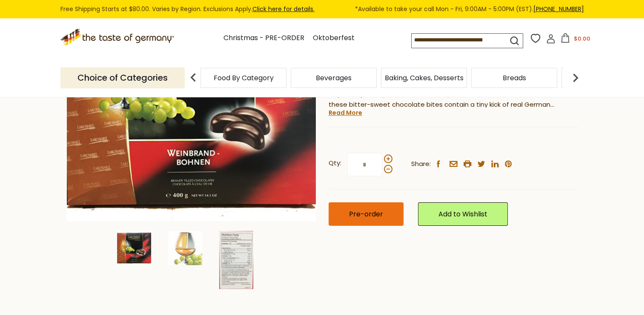 This screenshot has width=644, height=315. I want to click on span: Food By Category, so click(244, 77).